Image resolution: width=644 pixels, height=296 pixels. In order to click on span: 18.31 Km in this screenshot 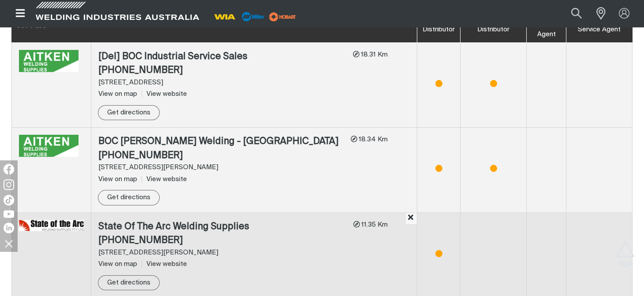, I will do `click(374, 55)`.